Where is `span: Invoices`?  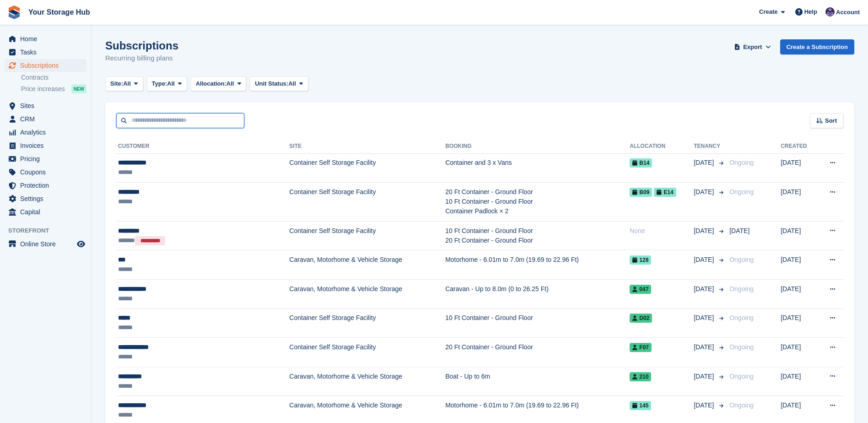 span: Invoices is located at coordinates (47, 146).